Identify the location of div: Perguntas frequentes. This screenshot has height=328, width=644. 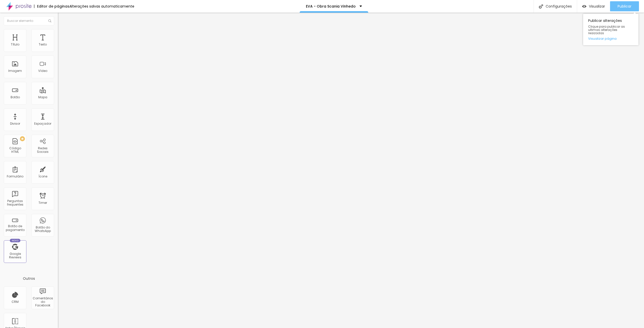
(15, 203).